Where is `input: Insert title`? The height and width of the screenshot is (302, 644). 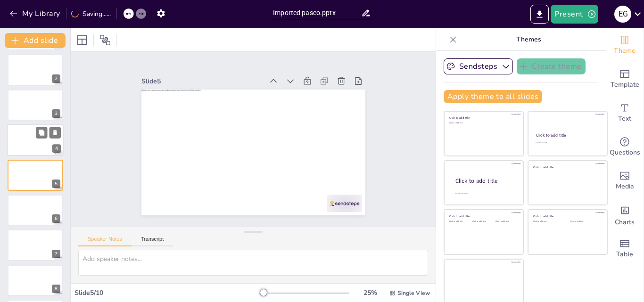
input: Insert title is located at coordinates (317, 12).